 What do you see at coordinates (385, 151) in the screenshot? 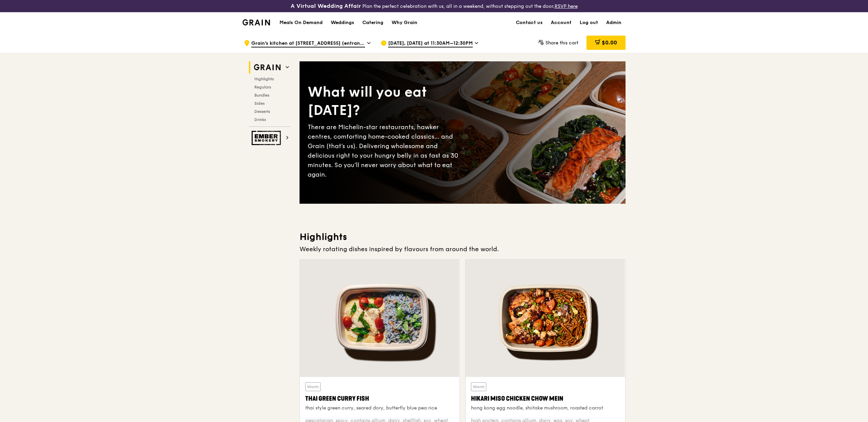
I see `div: There are Michelin-star restaurants, hawker centres, comforting home-cooked classics… and Grain (...` at bounding box center [385, 151].